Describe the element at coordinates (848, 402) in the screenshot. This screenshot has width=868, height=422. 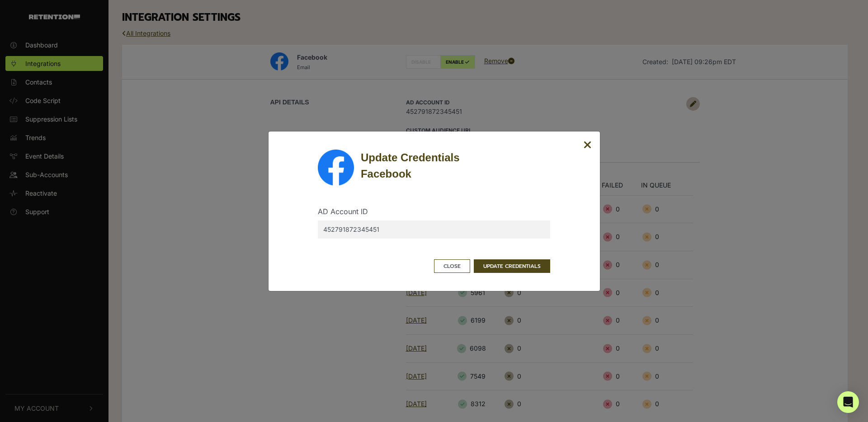
I see `div: Open Intercom Messenger` at that location.